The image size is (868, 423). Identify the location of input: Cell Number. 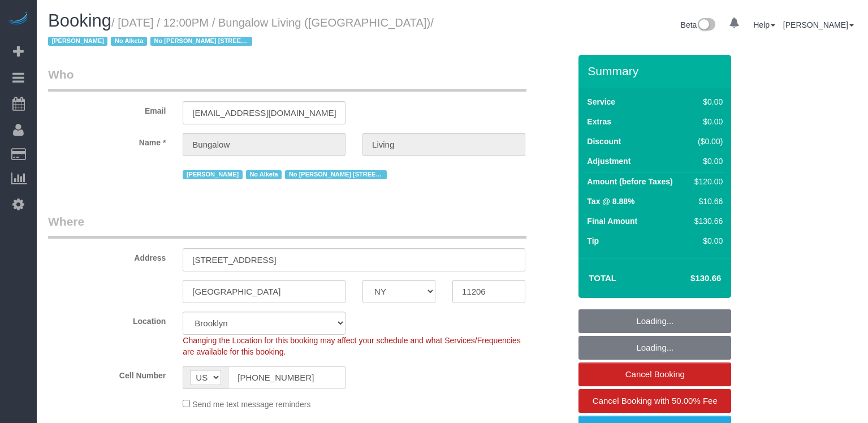
(287, 377).